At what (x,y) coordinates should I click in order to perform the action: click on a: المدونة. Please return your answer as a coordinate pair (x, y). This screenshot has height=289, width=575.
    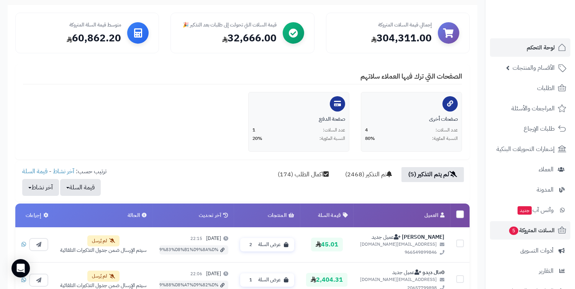
    Looking at the image, I should click on (530, 189).